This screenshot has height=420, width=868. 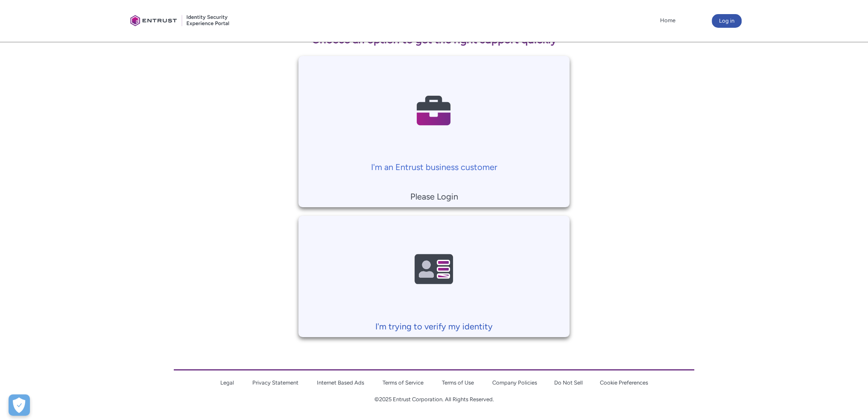 What do you see at coordinates (727, 21) in the screenshot?
I see `button: Log in` at bounding box center [727, 21].